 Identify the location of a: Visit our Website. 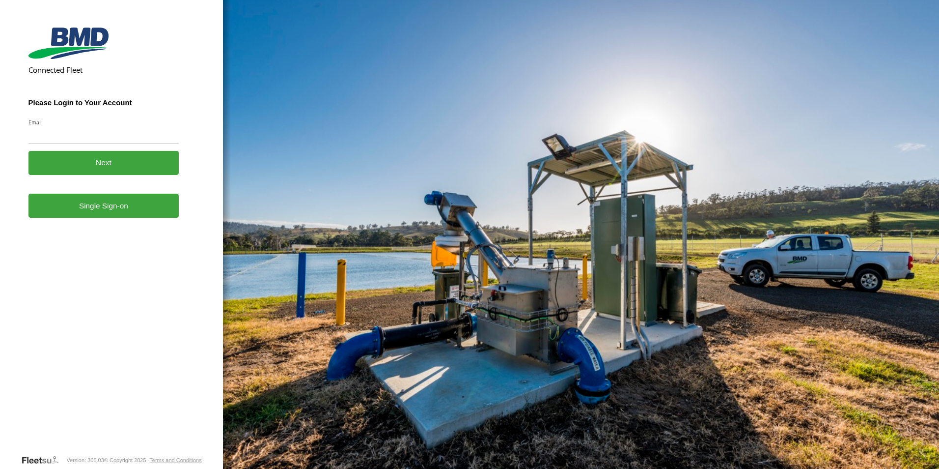
(44, 460).